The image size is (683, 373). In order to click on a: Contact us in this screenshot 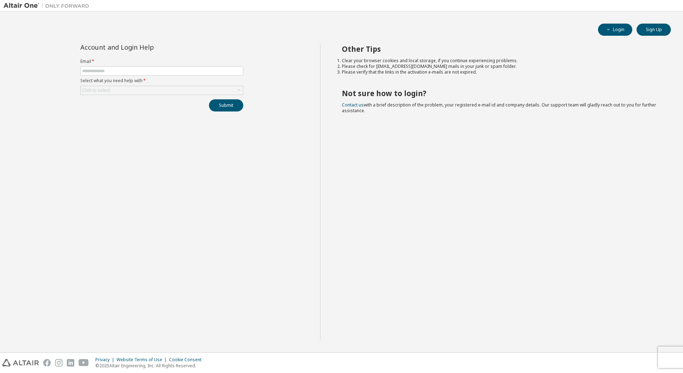, I will do `click(353, 105)`.